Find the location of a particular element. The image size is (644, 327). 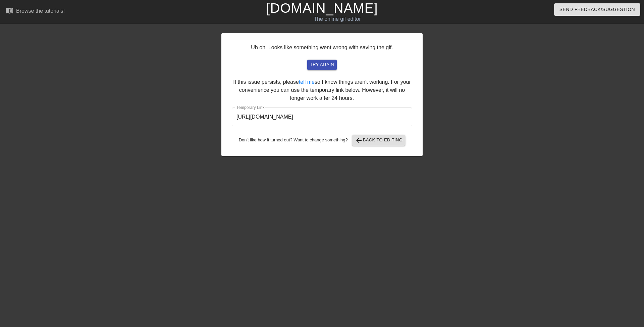

span: try again is located at coordinates (322, 65).